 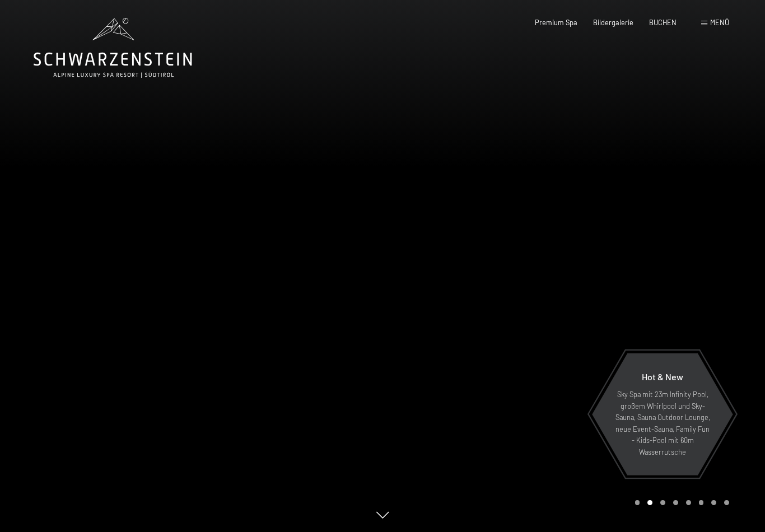 What do you see at coordinates (650, 503) in the screenshot?
I see `div: Carousel Page 2 (Current Slide)` at bounding box center [650, 503].